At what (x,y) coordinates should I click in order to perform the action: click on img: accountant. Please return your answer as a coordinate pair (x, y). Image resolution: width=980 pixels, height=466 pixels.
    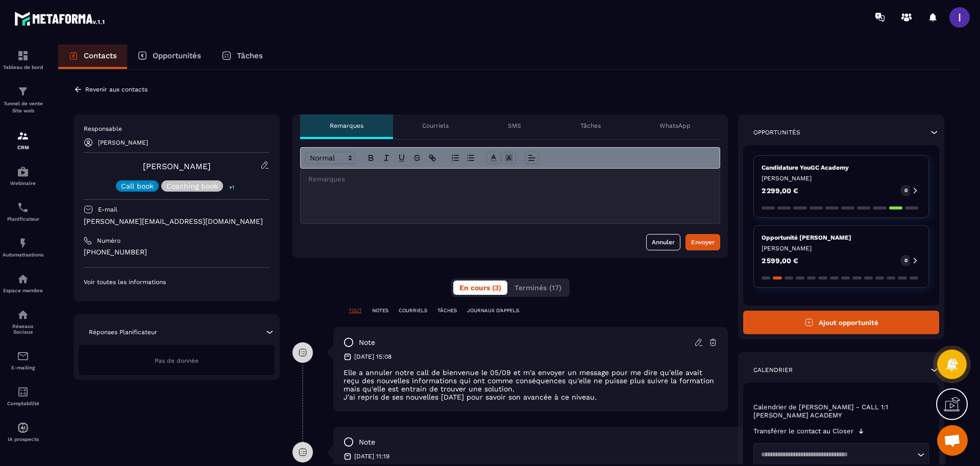
    Looking at the image, I should click on (23, 392).